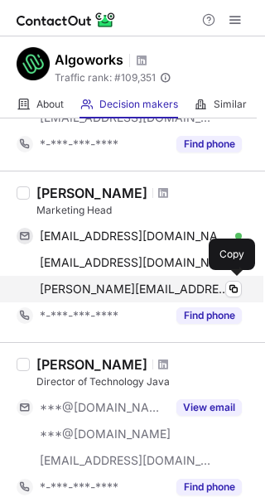 The height and width of the screenshot is (497, 265). Describe the element at coordinates (230, 104) in the screenshot. I see `span: Similar` at that location.